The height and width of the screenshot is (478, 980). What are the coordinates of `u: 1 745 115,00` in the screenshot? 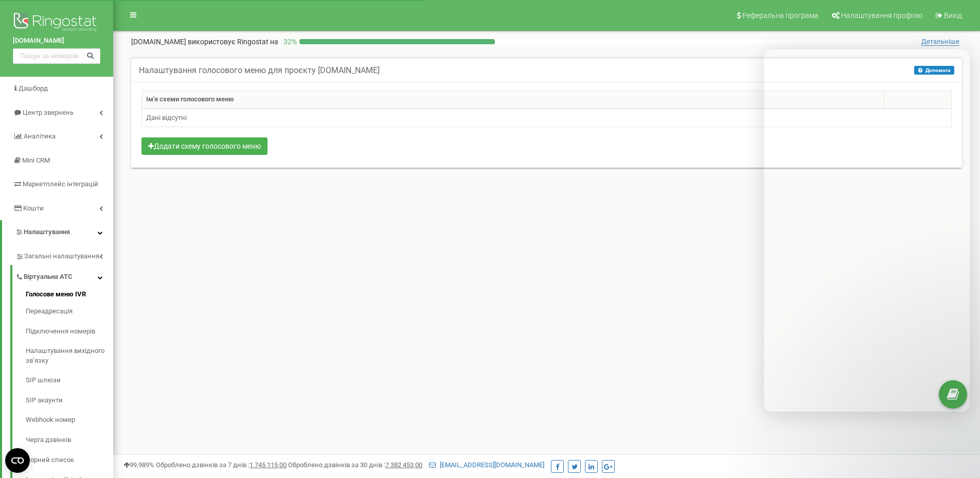 It's located at (268, 464).